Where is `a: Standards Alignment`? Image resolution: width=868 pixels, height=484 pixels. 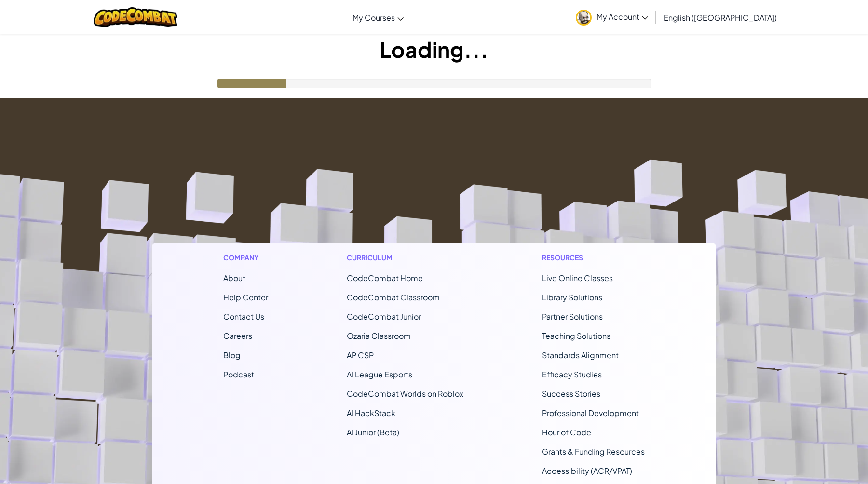
a: Standards Alignment is located at coordinates (580, 355).